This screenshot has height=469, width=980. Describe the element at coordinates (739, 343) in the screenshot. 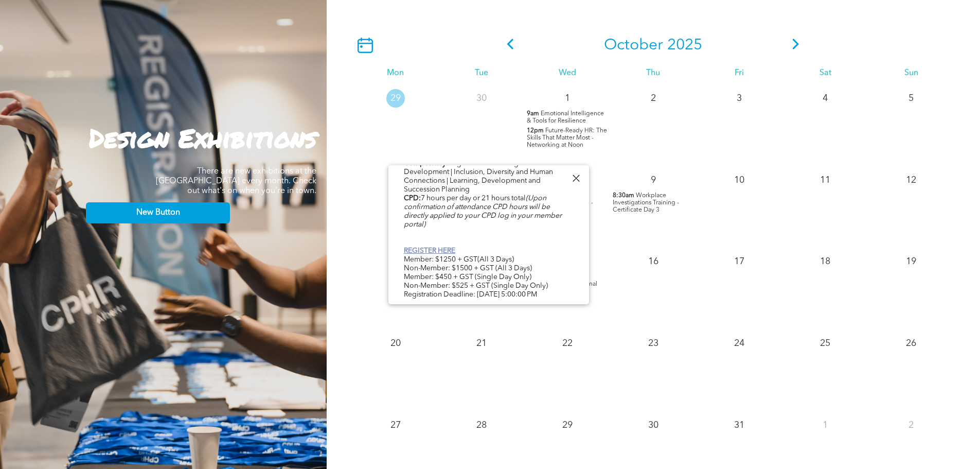

I see `p: 24` at that location.